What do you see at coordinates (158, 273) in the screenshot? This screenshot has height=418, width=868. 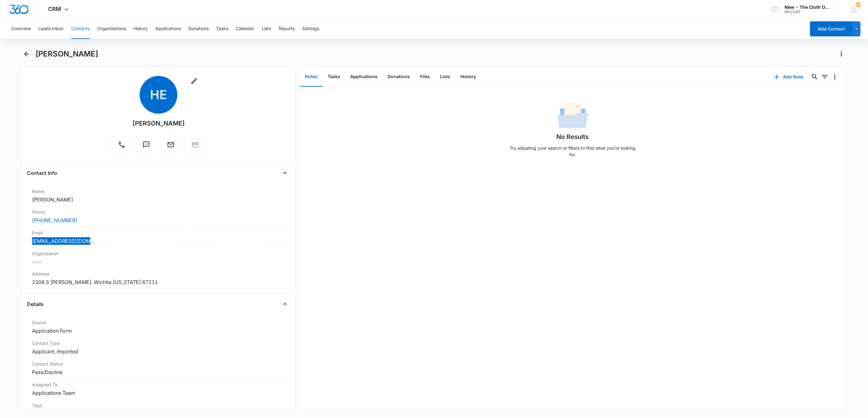 I see `label: Address` at bounding box center [158, 273].